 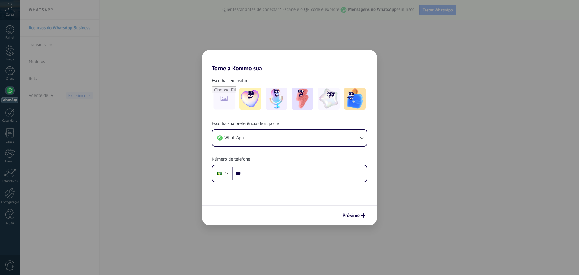 I want to click on div: Brazil: + 55, so click(x=220, y=173).